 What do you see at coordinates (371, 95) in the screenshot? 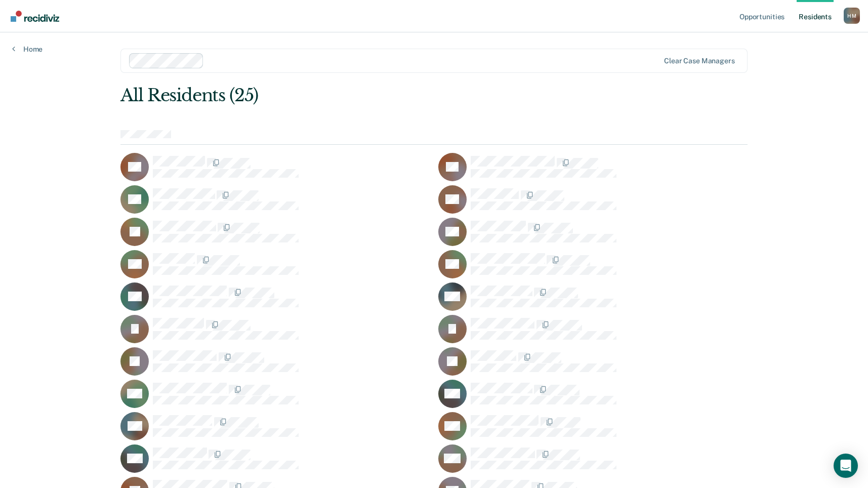
I see `div: All Residents (25)` at bounding box center [371, 95].